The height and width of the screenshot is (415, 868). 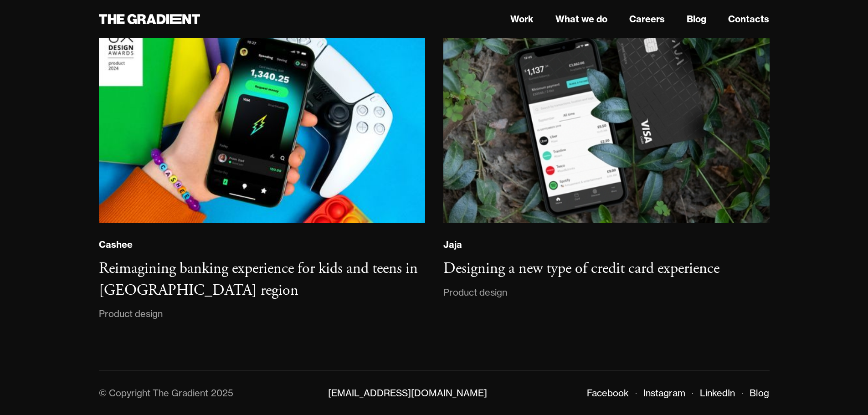 I want to click on div: 2025, so click(x=222, y=393).